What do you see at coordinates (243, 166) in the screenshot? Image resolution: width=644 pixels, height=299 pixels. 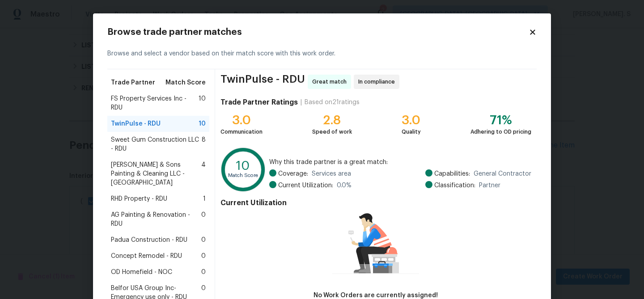 I see `text: 10` at bounding box center [243, 166].